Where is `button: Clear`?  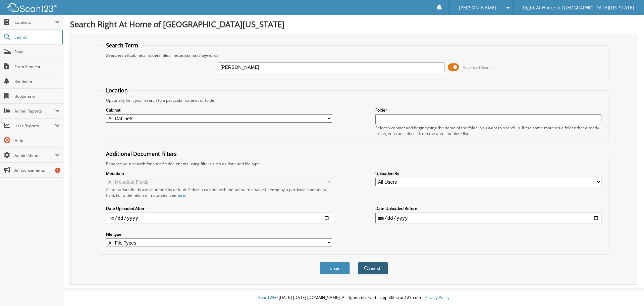
button: Clear is located at coordinates (335, 268).